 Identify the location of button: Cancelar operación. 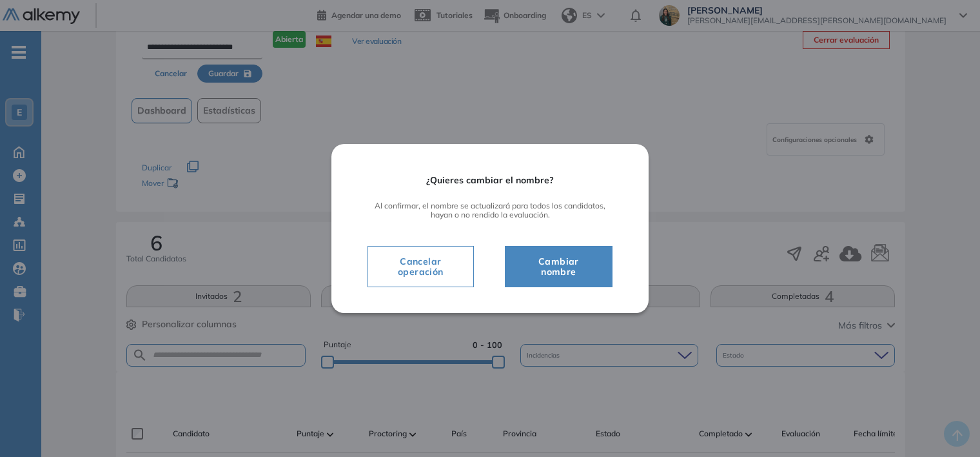
(420, 267).